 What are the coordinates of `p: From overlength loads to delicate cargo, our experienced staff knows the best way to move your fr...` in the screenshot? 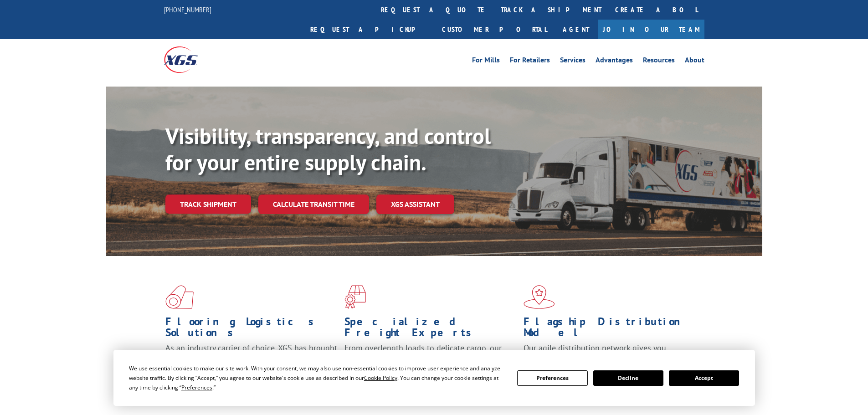 It's located at (430, 363).